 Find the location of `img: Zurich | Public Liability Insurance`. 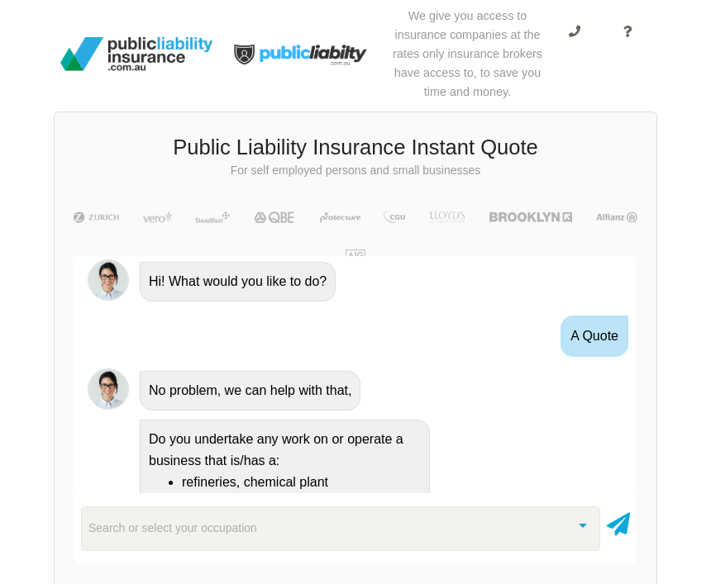

img: Zurich | Public Liability Insurance is located at coordinates (96, 217).